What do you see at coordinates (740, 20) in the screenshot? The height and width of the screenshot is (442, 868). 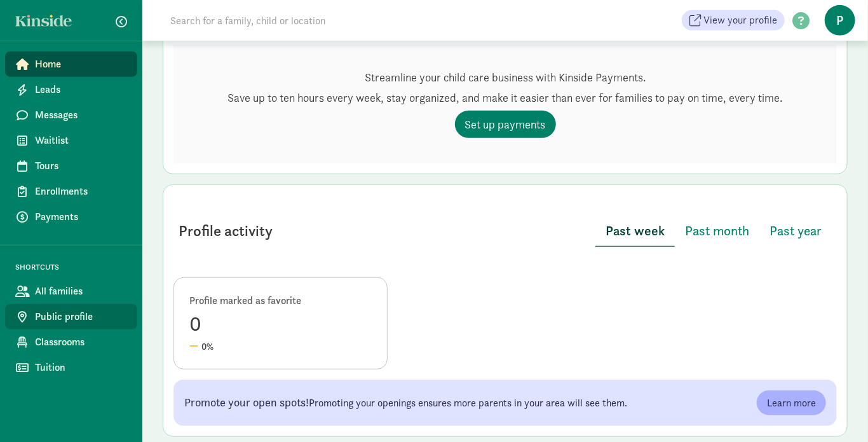 I see `span: View your profile` at bounding box center [740, 20].